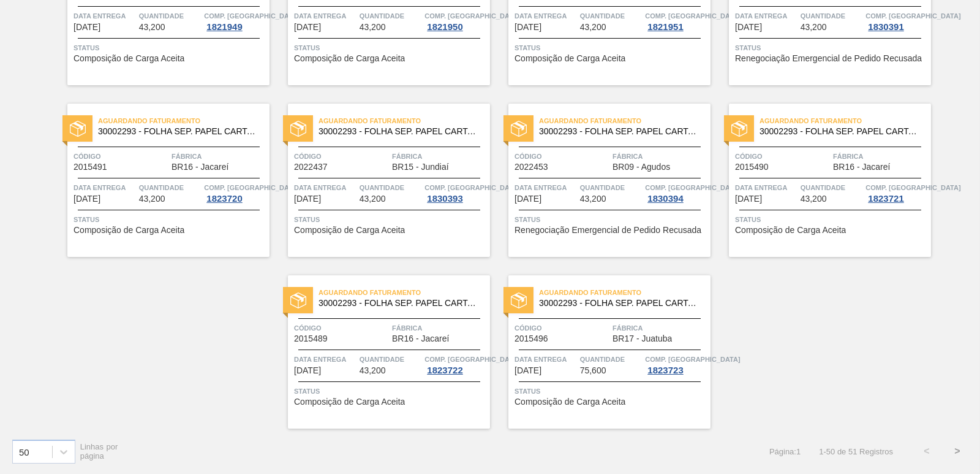 The image size is (980, 474). What do you see at coordinates (445, 199) in the screenshot?
I see `div: 1830393` at bounding box center [445, 199].